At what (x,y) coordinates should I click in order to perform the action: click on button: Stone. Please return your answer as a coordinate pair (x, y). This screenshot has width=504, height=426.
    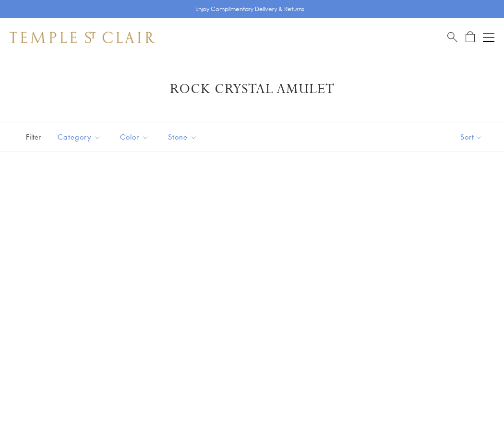
    Looking at the image, I should click on (183, 137).